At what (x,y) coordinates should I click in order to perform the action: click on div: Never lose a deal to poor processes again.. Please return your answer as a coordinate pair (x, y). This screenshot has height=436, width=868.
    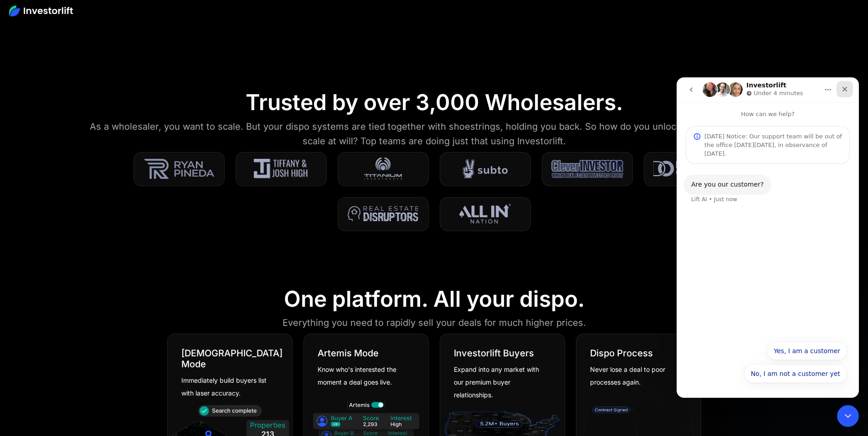
    Looking at the image, I should click on (636, 376).